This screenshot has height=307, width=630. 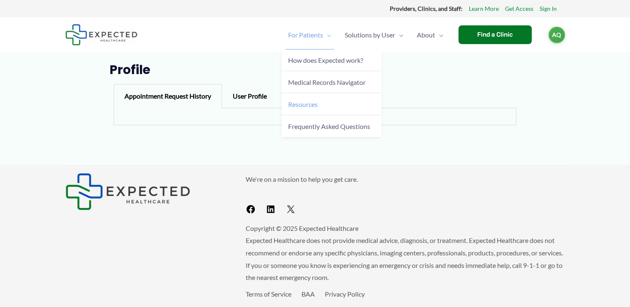 I want to click on div: User Profile, so click(x=250, y=96).